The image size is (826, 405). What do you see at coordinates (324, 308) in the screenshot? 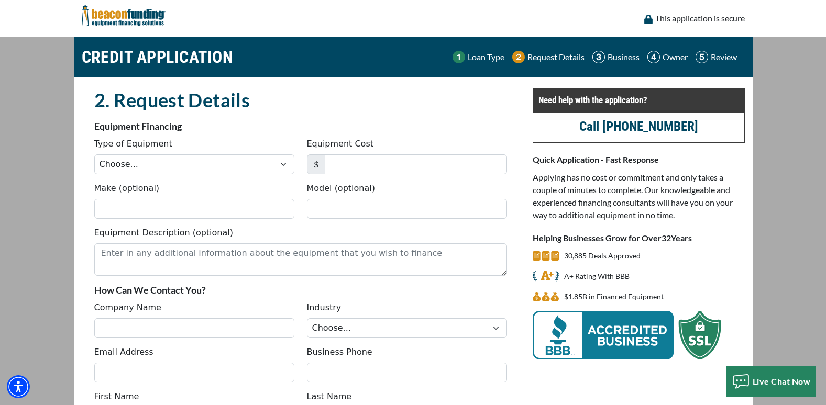
I see `label: Industry` at bounding box center [324, 308].